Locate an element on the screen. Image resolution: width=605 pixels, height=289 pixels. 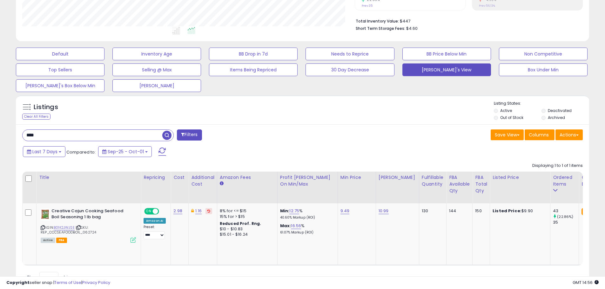
small: FBA is located at coordinates (587, 212).